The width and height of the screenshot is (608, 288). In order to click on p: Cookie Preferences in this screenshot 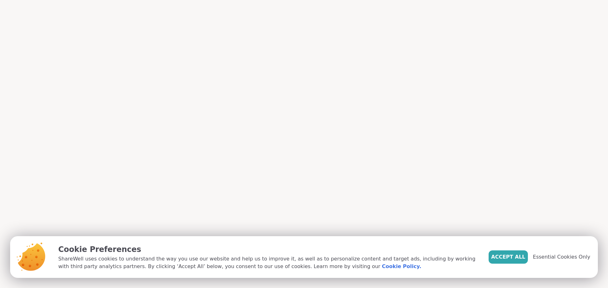, I will do `click(268, 250)`.